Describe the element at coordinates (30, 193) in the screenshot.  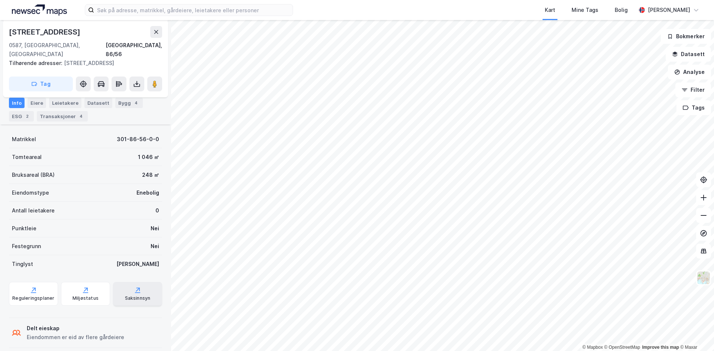
I see `div: Eiendomstype` at that location.